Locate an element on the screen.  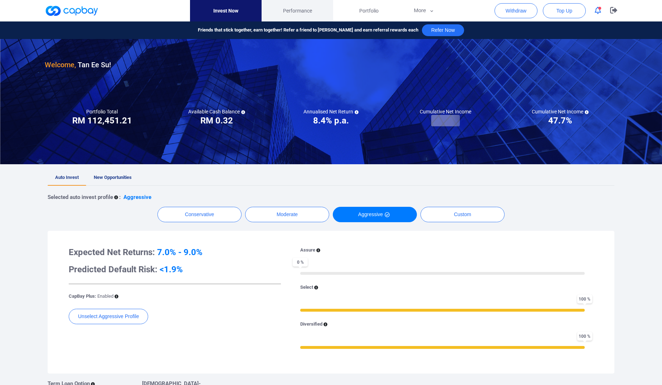
p: Assure is located at coordinates (308, 250).